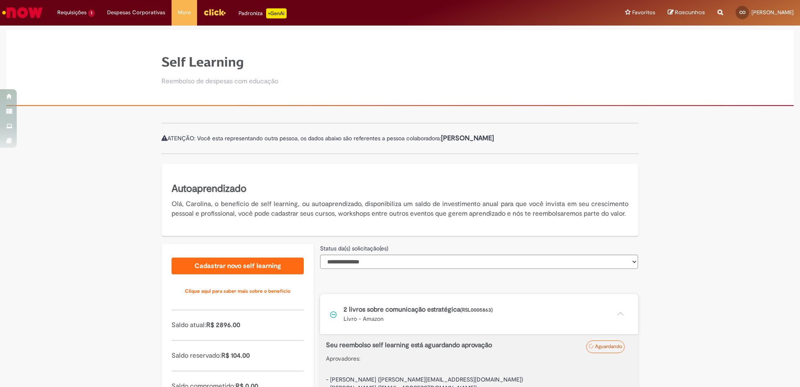  I want to click on div: Padroniza, so click(263, 13).